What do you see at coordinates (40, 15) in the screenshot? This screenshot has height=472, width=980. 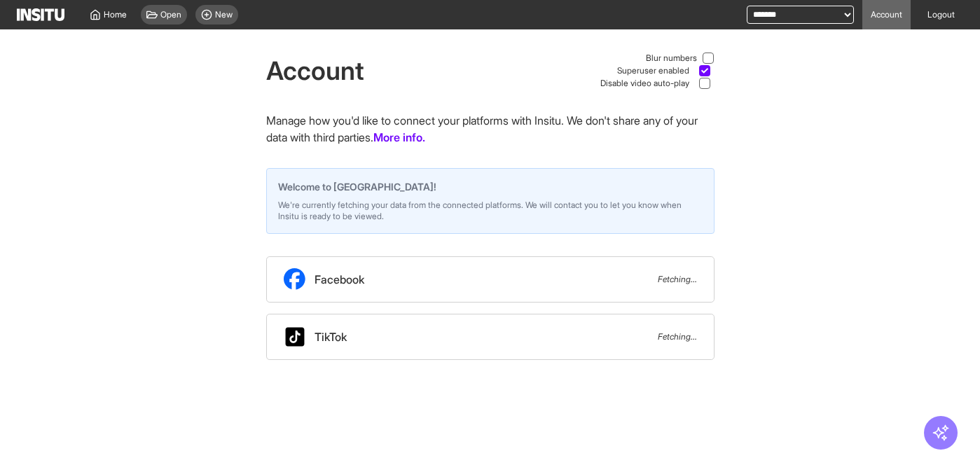 I see `img: Logo` at bounding box center [40, 15].